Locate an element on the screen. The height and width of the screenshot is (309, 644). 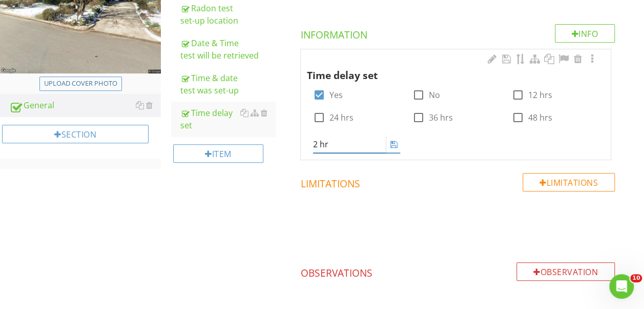
div: Limitations is located at coordinates (569, 182).